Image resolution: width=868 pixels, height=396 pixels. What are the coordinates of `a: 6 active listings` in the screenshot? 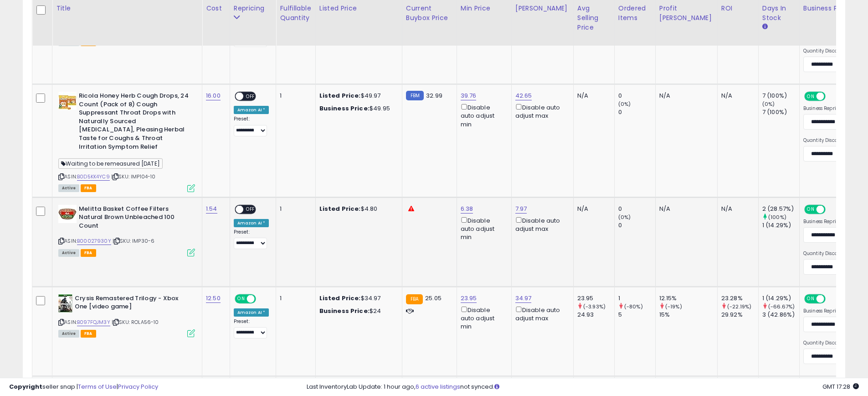 It's located at (438, 386).